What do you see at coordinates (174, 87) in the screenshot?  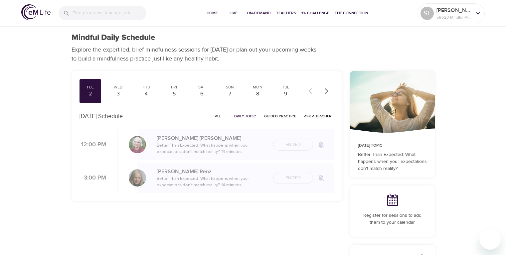 I see `div: Fri` at bounding box center [174, 87].